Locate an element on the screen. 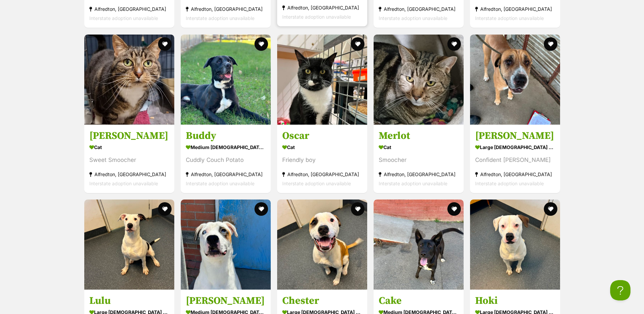  img: Lulu is located at coordinates (129, 244).